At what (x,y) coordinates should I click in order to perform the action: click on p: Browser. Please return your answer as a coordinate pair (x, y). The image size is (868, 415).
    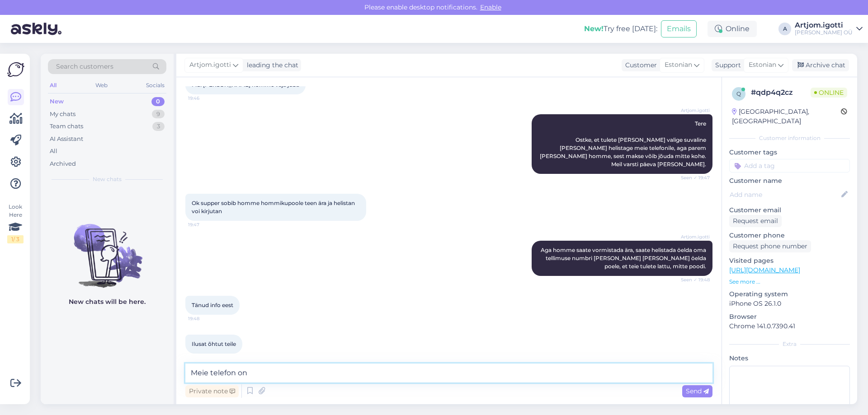
    Looking at the image, I should click on (789, 316).